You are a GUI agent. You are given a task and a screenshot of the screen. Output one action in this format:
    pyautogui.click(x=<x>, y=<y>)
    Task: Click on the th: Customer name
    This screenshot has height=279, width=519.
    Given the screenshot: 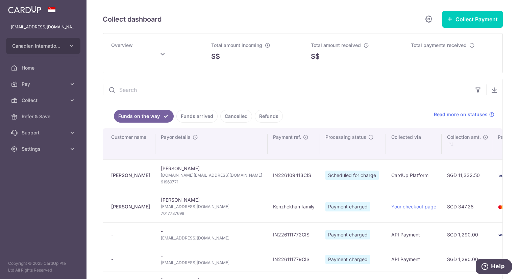 What is the action you would take?
    pyautogui.click(x=129, y=144)
    